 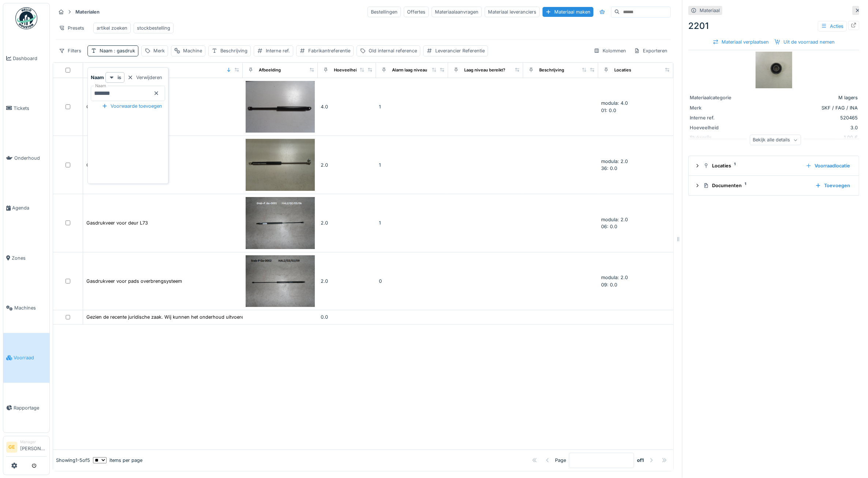 What do you see at coordinates (30, 158) in the screenshot?
I see `span: Onderhoud` at bounding box center [30, 158].